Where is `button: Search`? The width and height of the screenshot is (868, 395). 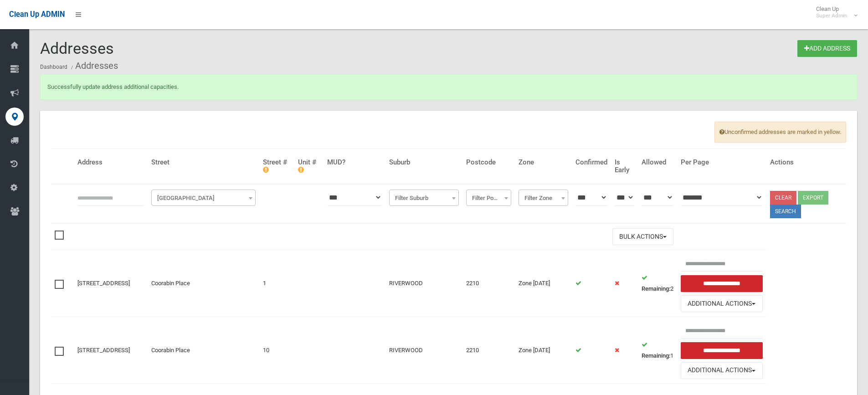
button: Search is located at coordinates (785, 212).